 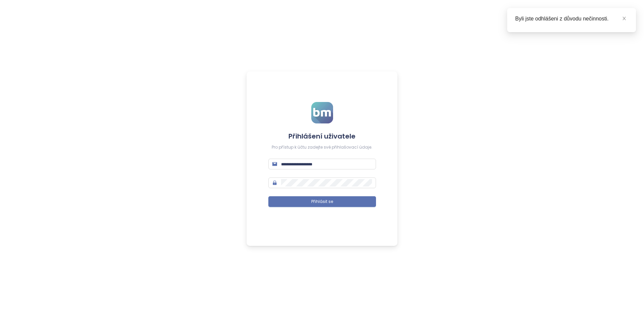 I want to click on img: logo, so click(x=322, y=113).